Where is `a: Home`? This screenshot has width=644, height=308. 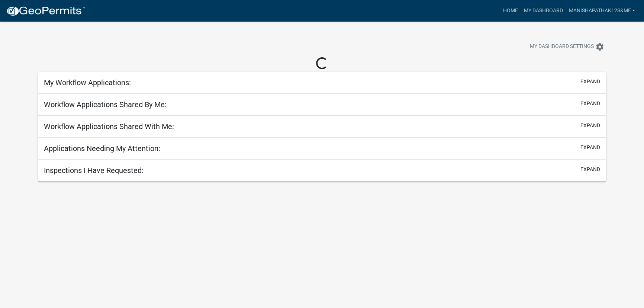 a: Home is located at coordinates (510, 11).